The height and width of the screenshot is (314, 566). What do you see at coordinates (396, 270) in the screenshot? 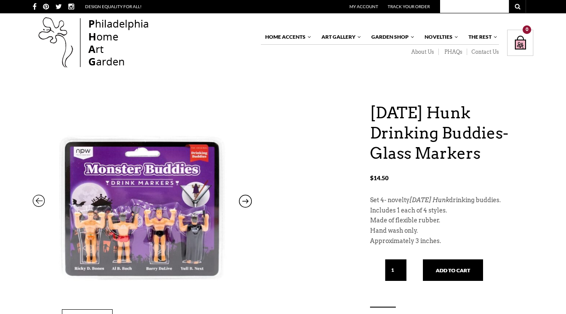
I see `input: Qty` at bounding box center [396, 270].